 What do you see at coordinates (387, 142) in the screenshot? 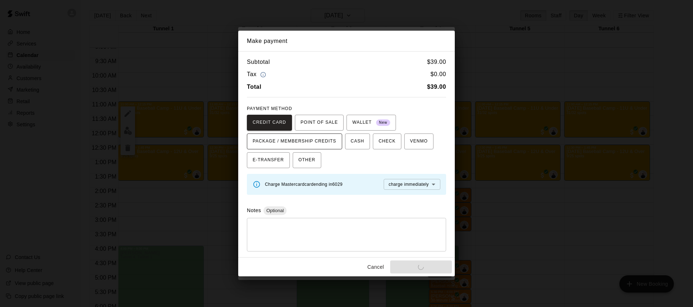
I see `button: CHECK` at bounding box center [387, 142].